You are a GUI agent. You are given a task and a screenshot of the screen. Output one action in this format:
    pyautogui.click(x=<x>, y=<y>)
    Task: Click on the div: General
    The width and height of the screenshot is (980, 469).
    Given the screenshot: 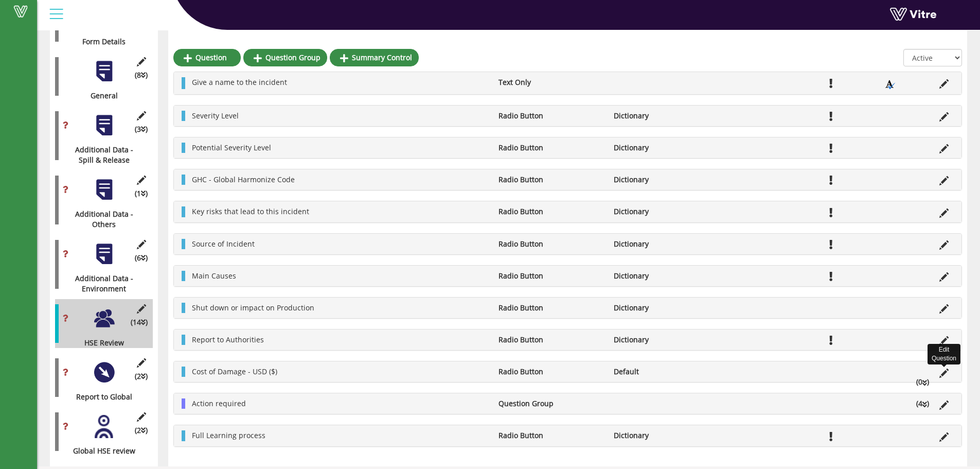 What is the action you would take?
    pyautogui.click(x=100, y=96)
    